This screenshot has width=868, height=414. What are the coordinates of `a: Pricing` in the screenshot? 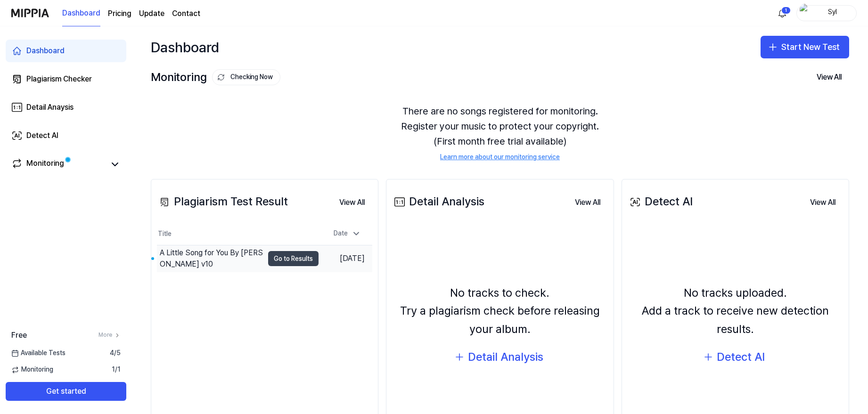 It's located at (119, 14).